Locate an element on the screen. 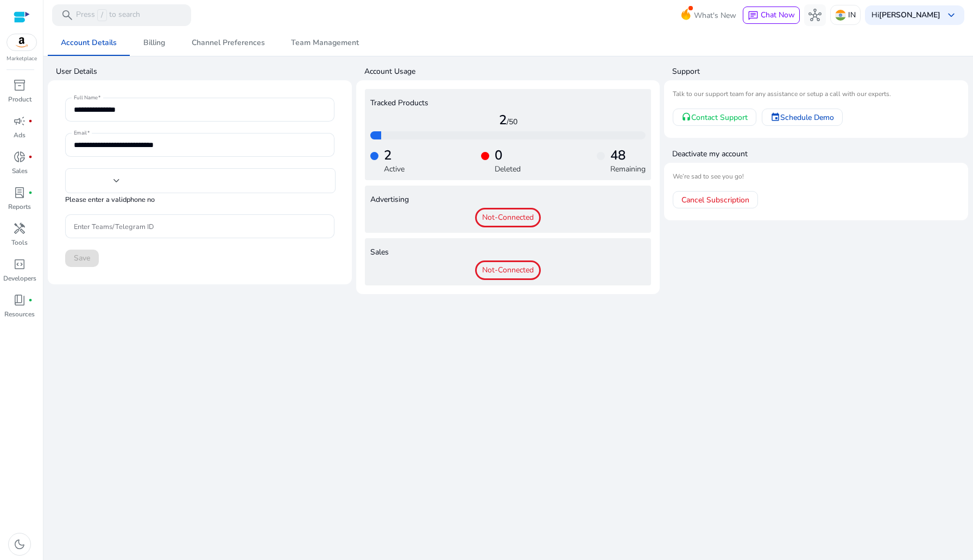 This screenshot has height=560, width=973. p: Remaining is located at coordinates (628, 169).